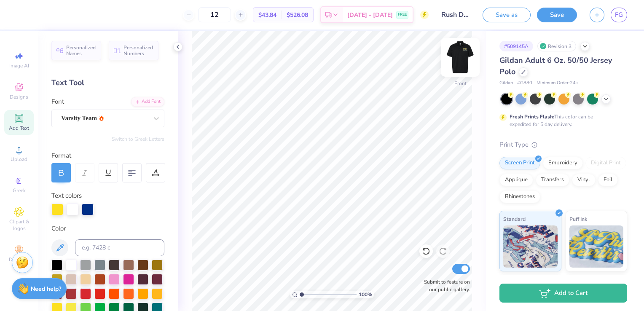 The width and height of the screenshot is (644, 311). What do you see at coordinates (460, 83) in the screenshot?
I see `div: Front` at bounding box center [460, 83].